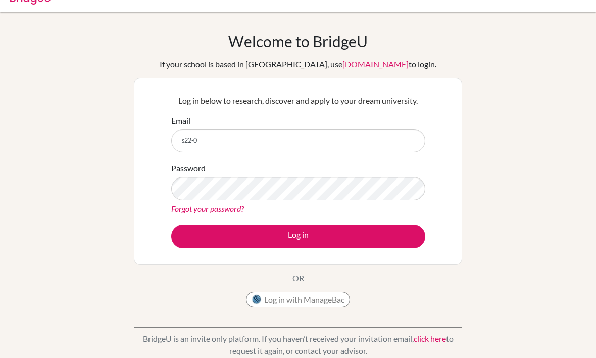  Describe the element at coordinates (298, 300) in the screenshot. I see `button: Log in with ManageBac` at that location.